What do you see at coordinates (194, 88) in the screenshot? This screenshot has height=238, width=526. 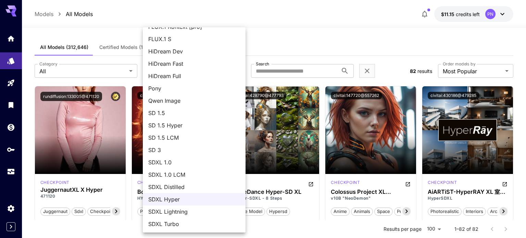 I see `span: Pony` at bounding box center [194, 88].